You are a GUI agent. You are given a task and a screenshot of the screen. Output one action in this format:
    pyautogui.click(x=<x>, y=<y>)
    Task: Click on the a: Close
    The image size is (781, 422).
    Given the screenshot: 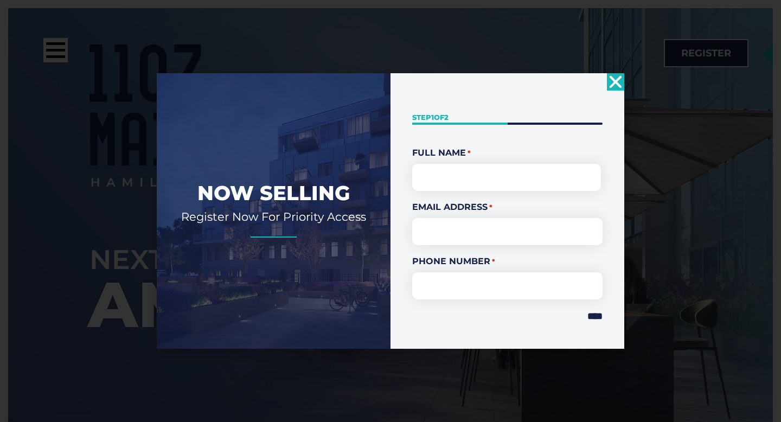 What is the action you would take?
    pyautogui.click(x=616, y=82)
    